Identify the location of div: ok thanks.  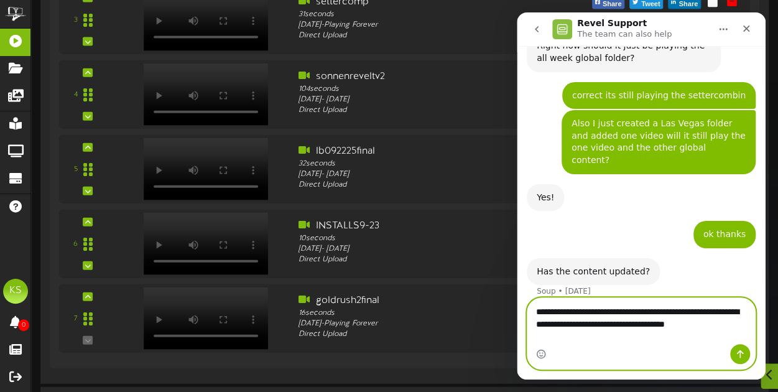
(208, 222).